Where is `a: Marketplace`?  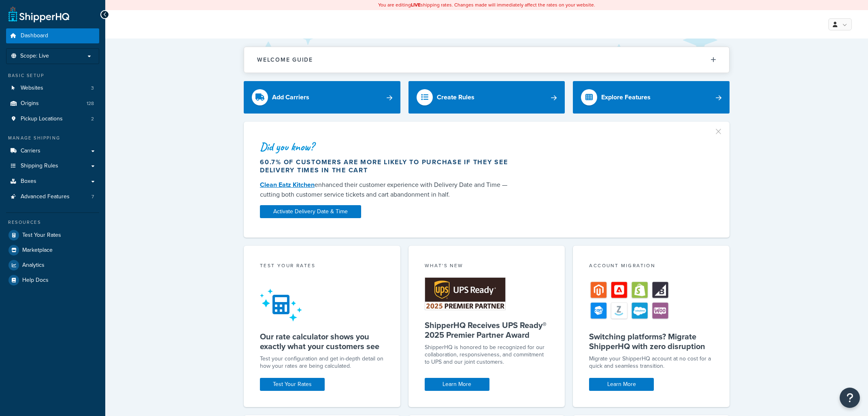 a: Marketplace is located at coordinates (53, 250).